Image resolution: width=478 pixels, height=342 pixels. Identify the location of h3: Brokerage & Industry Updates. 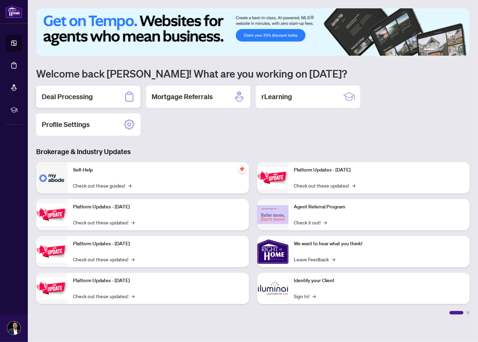
(253, 152).